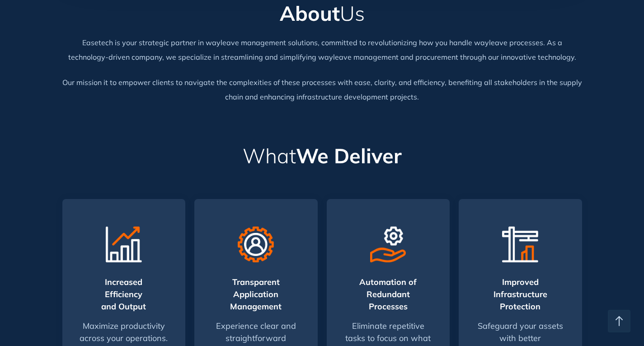  What do you see at coordinates (310, 13) in the screenshot?
I see `font: About` at bounding box center [310, 13].